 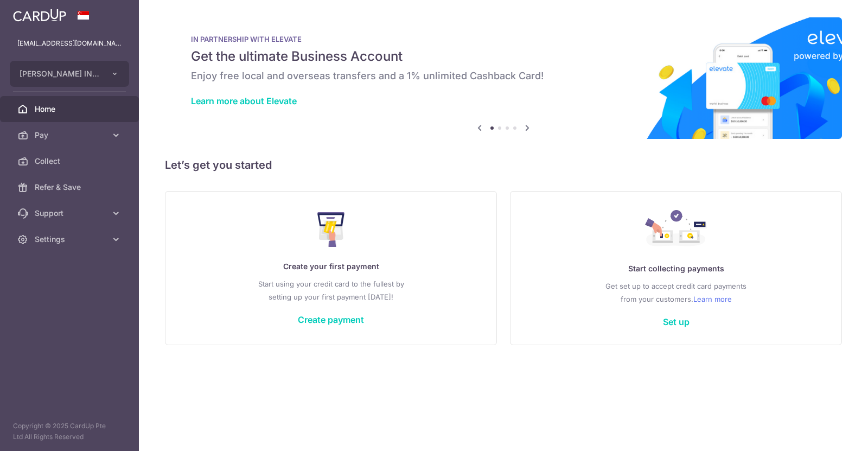 What do you see at coordinates (39, 15) in the screenshot?
I see `img: CardUp` at bounding box center [39, 15].